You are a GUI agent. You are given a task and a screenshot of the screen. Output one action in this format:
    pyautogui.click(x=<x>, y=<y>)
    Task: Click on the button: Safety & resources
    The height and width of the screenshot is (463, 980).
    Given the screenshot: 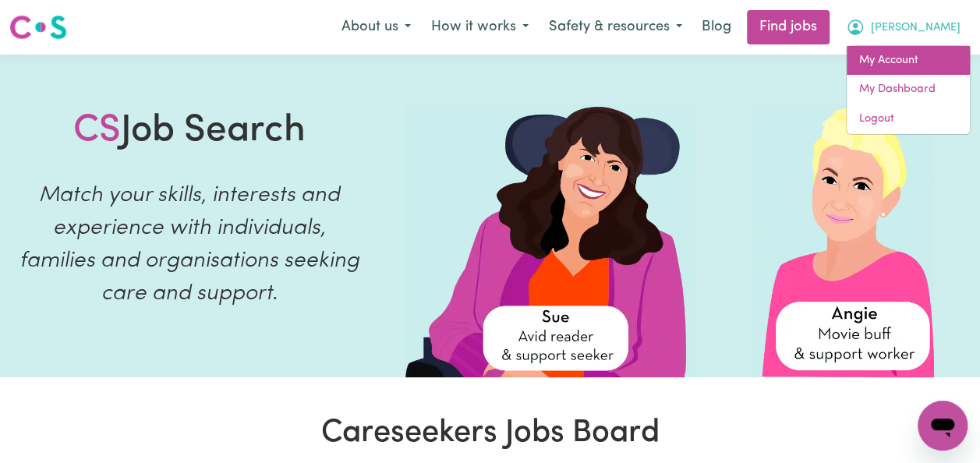 What is the action you would take?
    pyautogui.click(x=615, y=27)
    